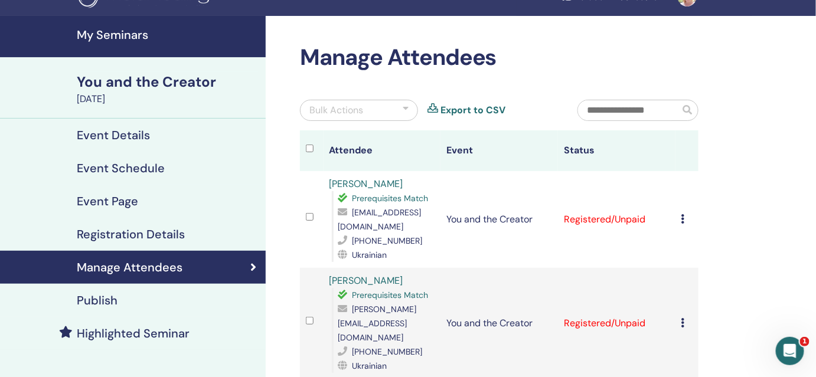 The height and width of the screenshot is (377, 816). I want to click on td: You and the Creator, so click(499, 220).